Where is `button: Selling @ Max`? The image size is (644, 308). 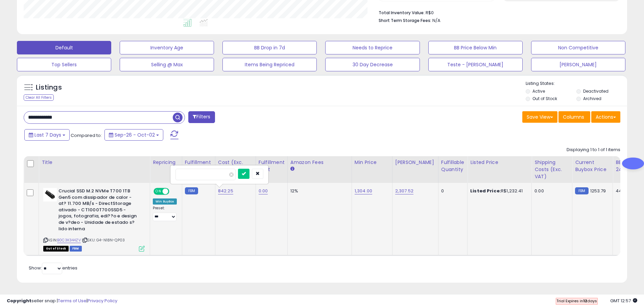 button: Selling @ Max is located at coordinates (167, 64).